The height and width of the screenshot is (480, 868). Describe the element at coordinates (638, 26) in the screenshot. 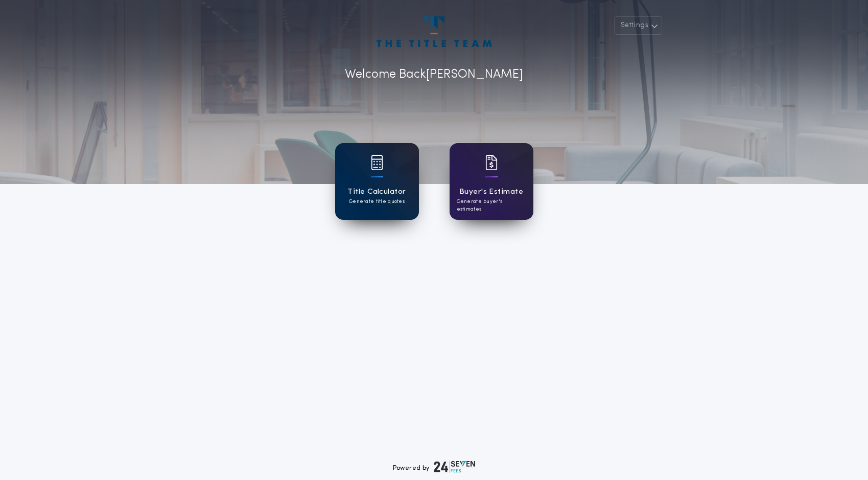

I see `button: Settings` at that location.